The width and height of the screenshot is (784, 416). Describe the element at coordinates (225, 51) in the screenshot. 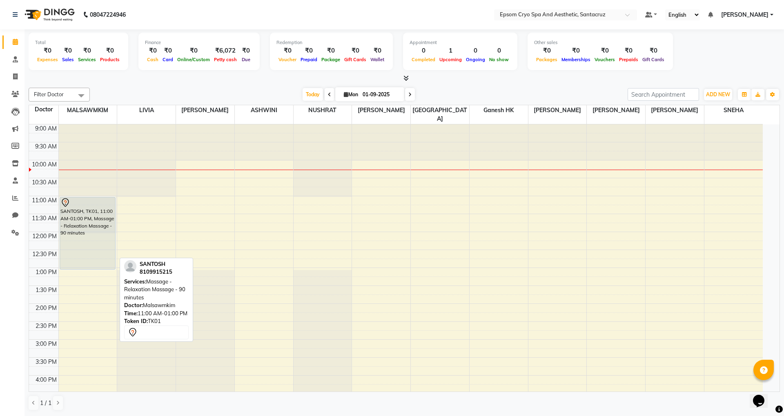

I see `div: ₹6,072` at that location.